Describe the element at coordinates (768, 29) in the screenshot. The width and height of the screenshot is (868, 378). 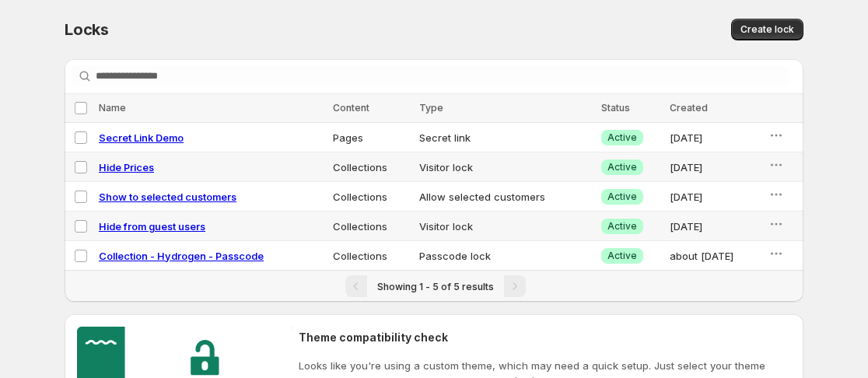
I see `span: Create lock` at that location.